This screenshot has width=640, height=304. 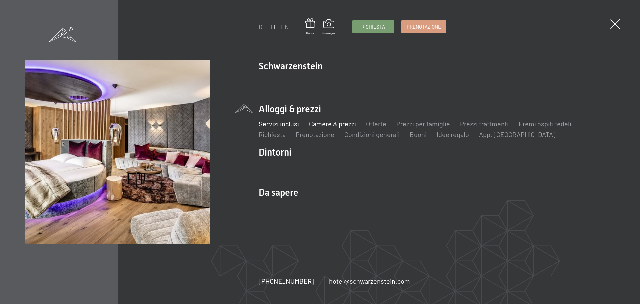 I want to click on a: Prezzi per famiglie, so click(x=423, y=124).